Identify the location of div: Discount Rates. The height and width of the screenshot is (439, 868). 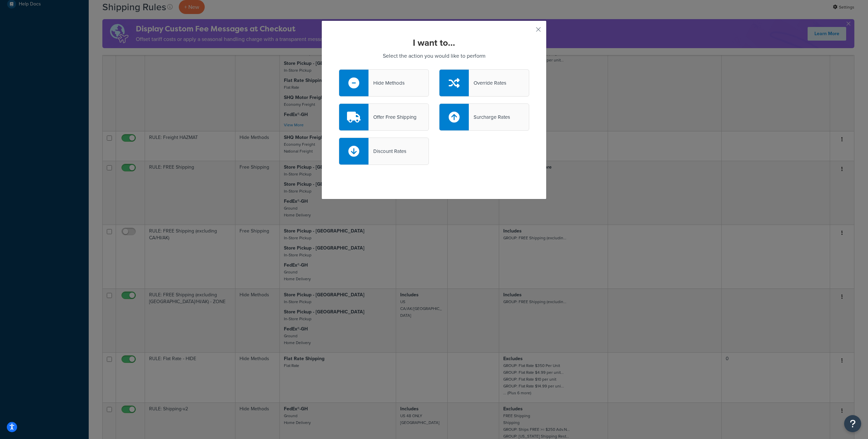
(387, 151).